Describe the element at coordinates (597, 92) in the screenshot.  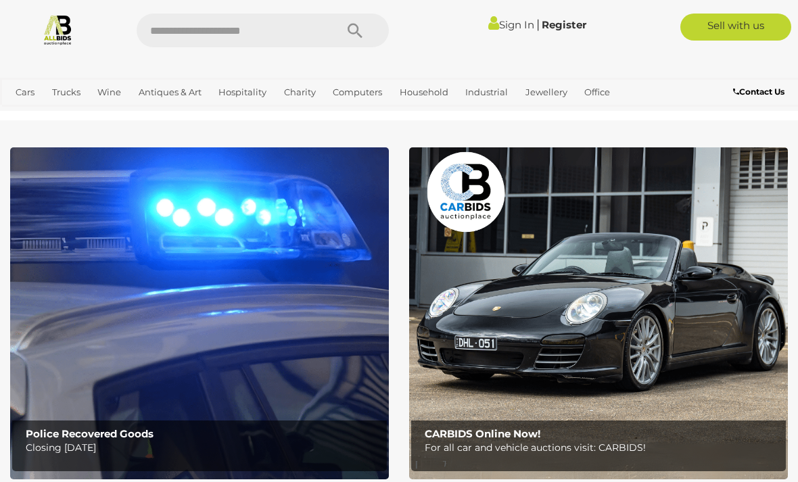
I see `a: Office` at that location.